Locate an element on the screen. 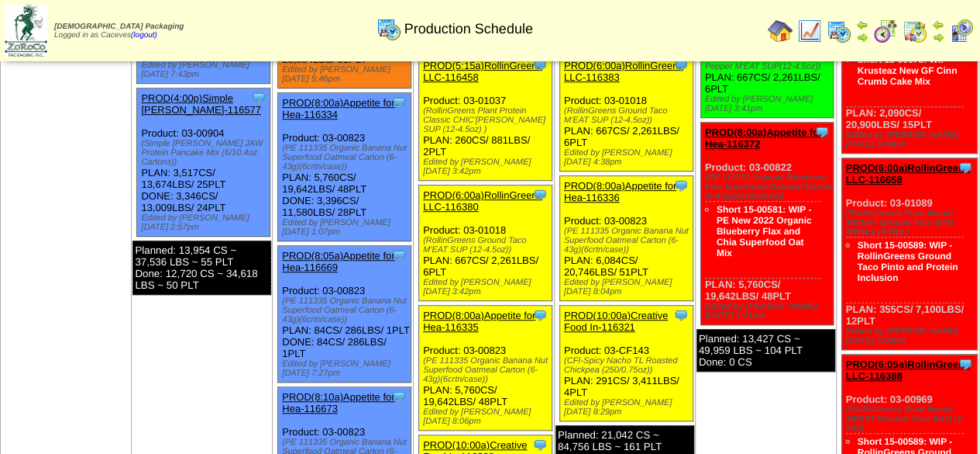 The height and width of the screenshot is (454, 980). span: Logged in as Caceves is located at coordinates (119, 31).